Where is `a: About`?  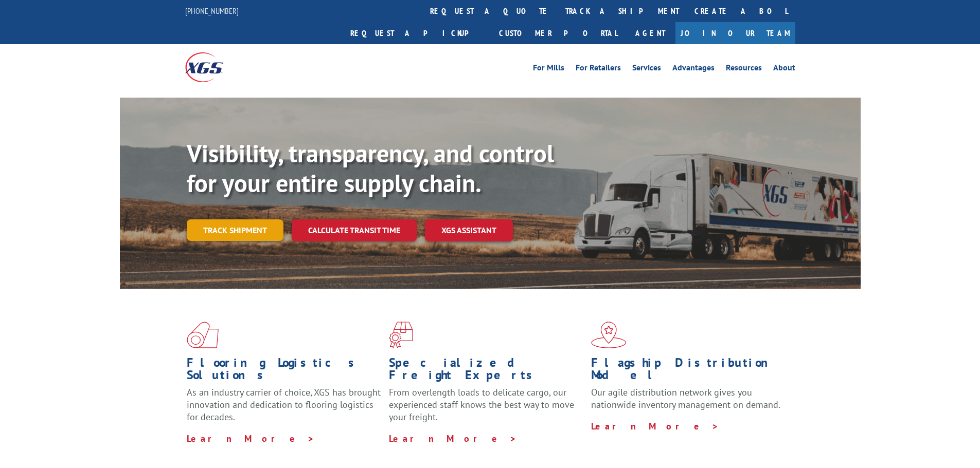 a: About is located at coordinates (784, 69).